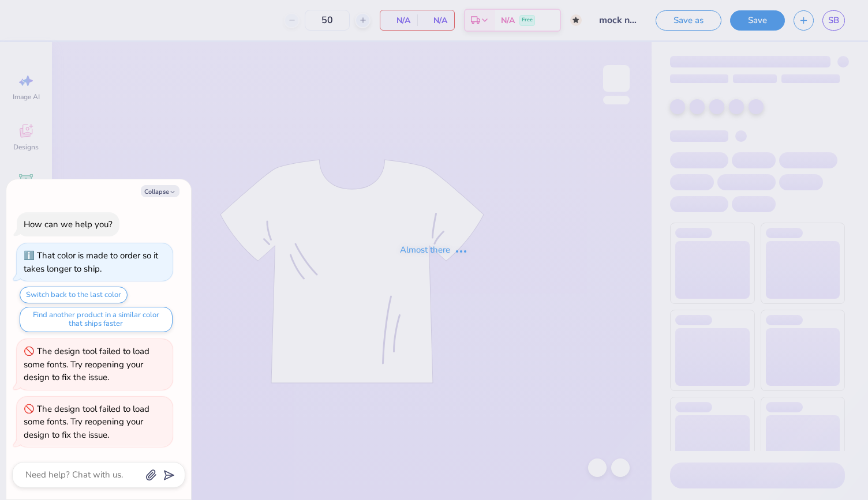 Image resolution: width=868 pixels, height=500 pixels. What do you see at coordinates (73, 295) in the screenshot?
I see `button: Switch back to the last color` at bounding box center [73, 295].